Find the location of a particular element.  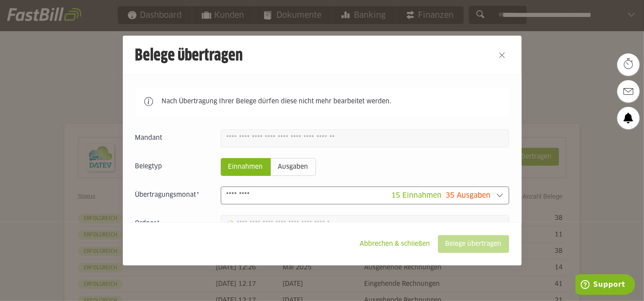

sl-button: Abbrechen & schließen is located at coordinates (395, 244).